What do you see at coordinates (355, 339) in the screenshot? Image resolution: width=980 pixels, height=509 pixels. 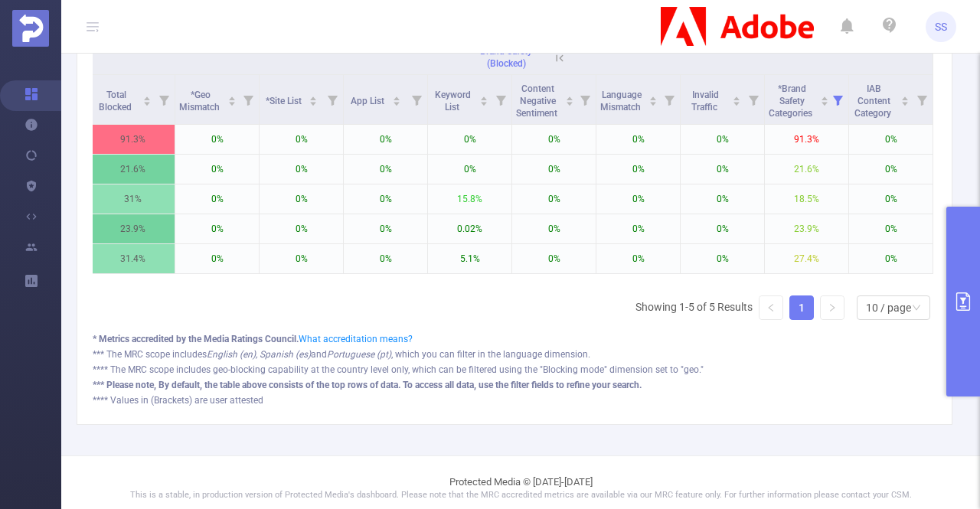 I see `a: What accreditation means?` at bounding box center [355, 339].